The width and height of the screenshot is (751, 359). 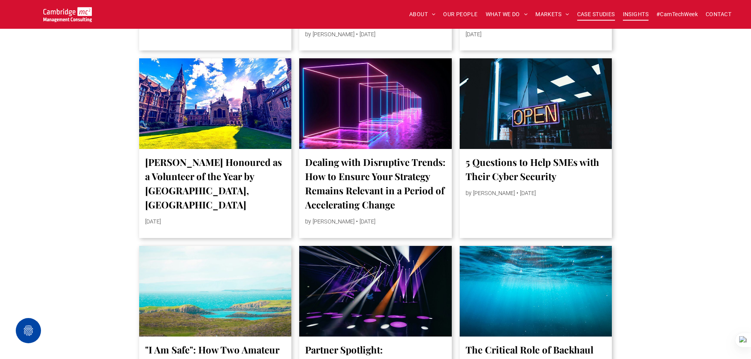 What do you see at coordinates (536, 169) in the screenshot?
I see `a: 5 Questions to Help SMEs with Their Cyber Security` at bounding box center [536, 169].